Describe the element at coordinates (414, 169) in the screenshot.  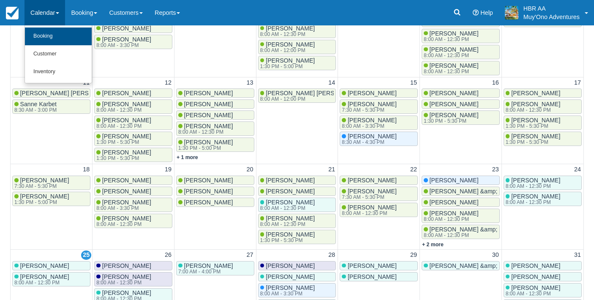
I see `a: 22` at that location.